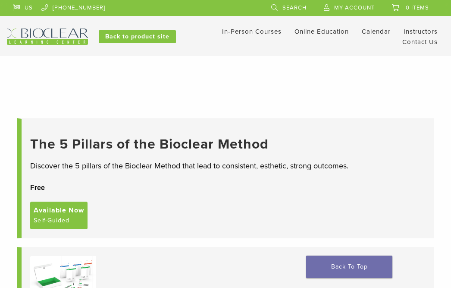  What do you see at coordinates (59, 210) in the screenshot?
I see `span: Available Now` at bounding box center [59, 210].